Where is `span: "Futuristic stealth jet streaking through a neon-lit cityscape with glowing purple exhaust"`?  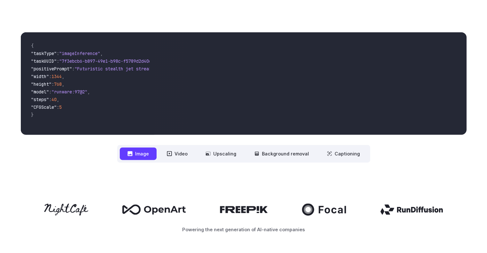
span: "Futuristic stealth jet streaking through a neon-lit cityscape with glowing purple exhaust" is located at coordinates (191, 69).